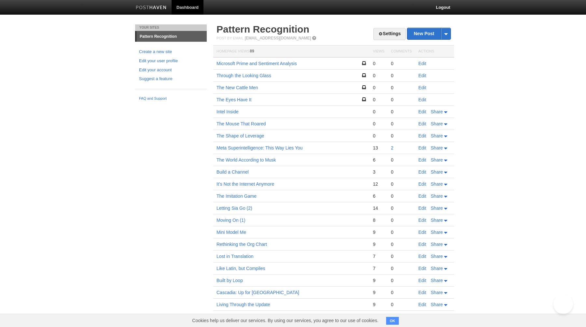 This screenshot has width=586, height=327. I want to click on a: Edit your account, so click(171, 70).